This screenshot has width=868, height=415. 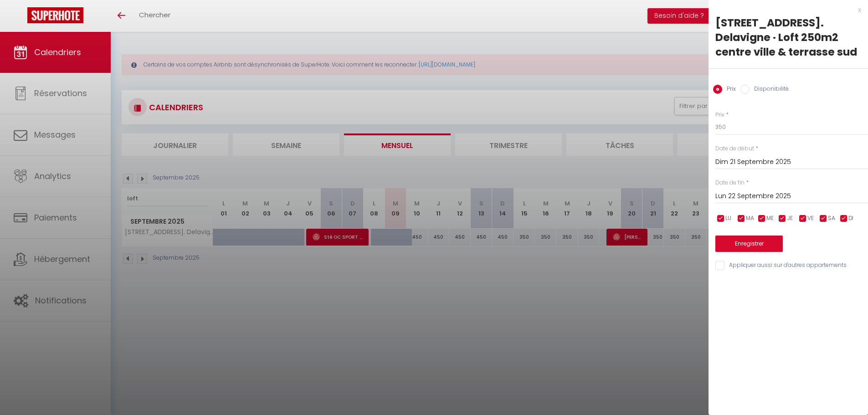 What do you see at coordinates (749, 244) in the screenshot?
I see `button: Enregistrer` at bounding box center [749, 244].